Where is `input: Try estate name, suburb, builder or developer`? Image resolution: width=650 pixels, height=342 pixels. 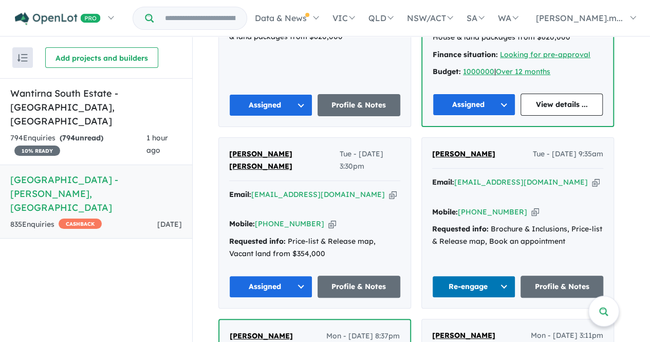 input: Try estate name, suburb, builder or developer is located at coordinates (200, 18).